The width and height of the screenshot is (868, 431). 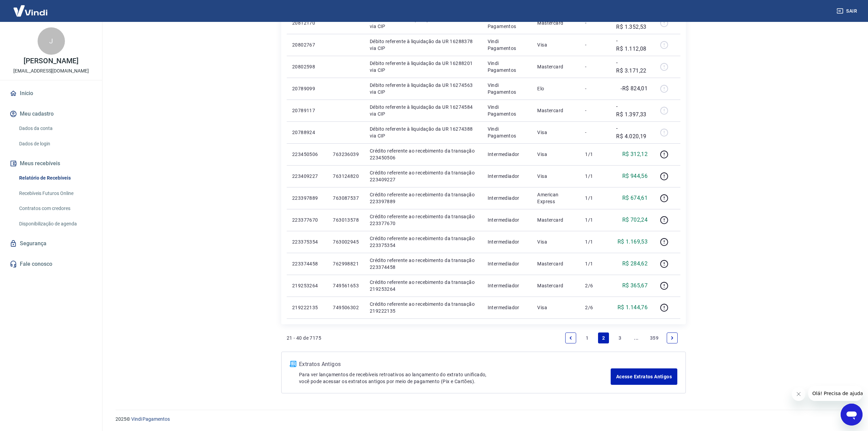 I want to click on p: Débito referente à liquidação da UR 16288201 via CIP, so click(x=423, y=67).